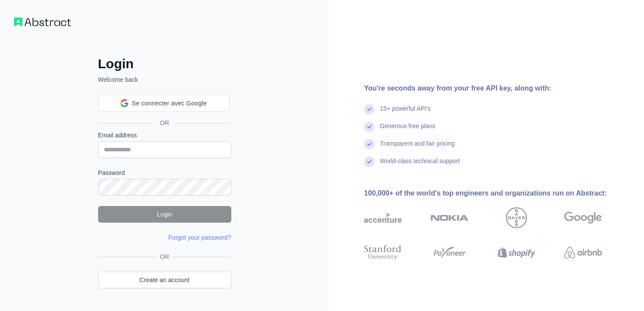 This screenshot has width=644, height=311. I want to click on img: bayer, so click(517, 218).